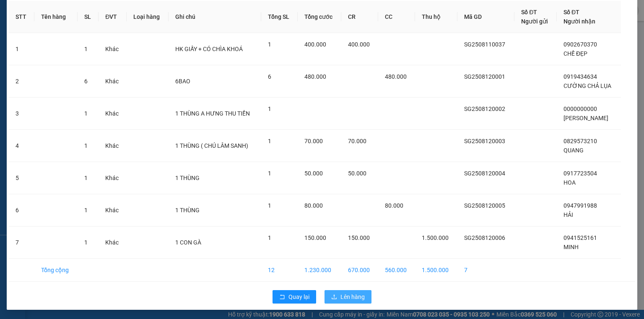  What do you see at coordinates (581, 109) in the screenshot?
I see `span: 0000000000` at bounding box center [581, 109].